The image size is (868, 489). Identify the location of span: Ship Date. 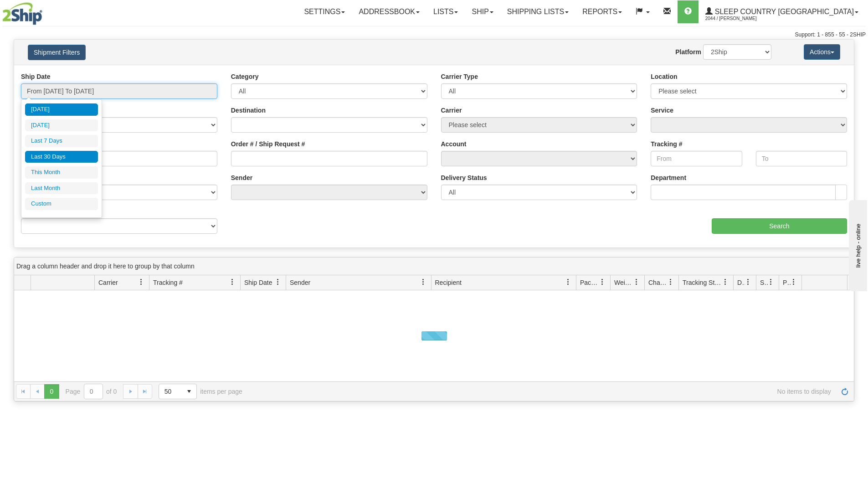
(258, 282).